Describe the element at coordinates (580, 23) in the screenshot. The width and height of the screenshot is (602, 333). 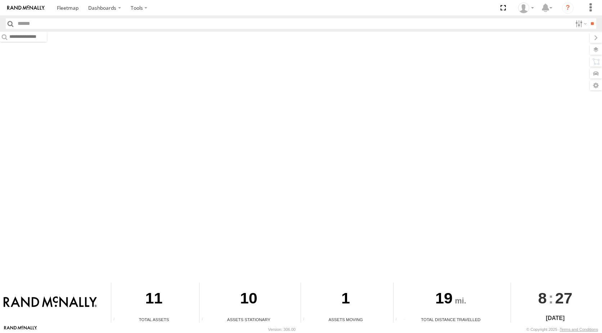
I see `label: Search Filter Options` at that location.